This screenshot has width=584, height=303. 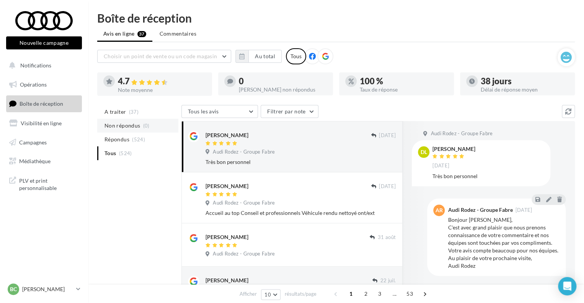 What do you see at coordinates (424, 152) in the screenshot?
I see `span: DL` at bounding box center [424, 152].